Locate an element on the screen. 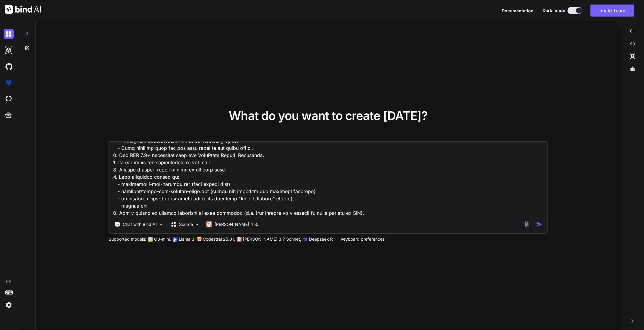 The height and width of the screenshot is (330, 644). p: Source is located at coordinates (186, 224).